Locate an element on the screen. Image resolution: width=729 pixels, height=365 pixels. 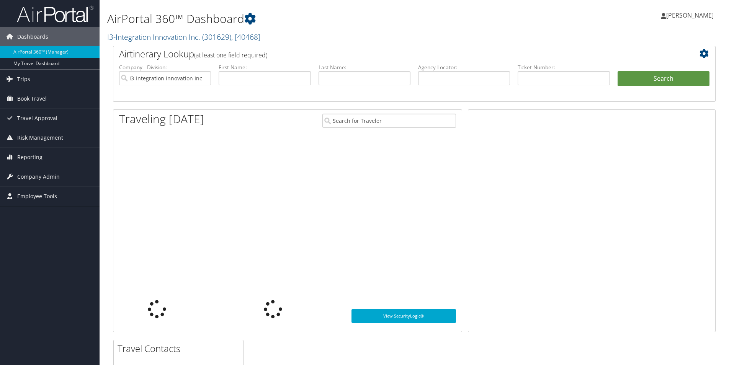
span: Risk Management is located at coordinates (40, 138).